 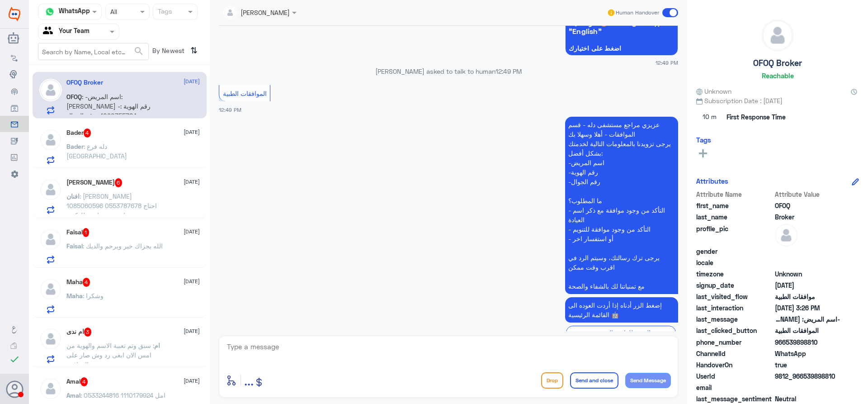 What do you see at coordinates (807, 365) in the screenshot?
I see `span: true` at bounding box center [807, 365].